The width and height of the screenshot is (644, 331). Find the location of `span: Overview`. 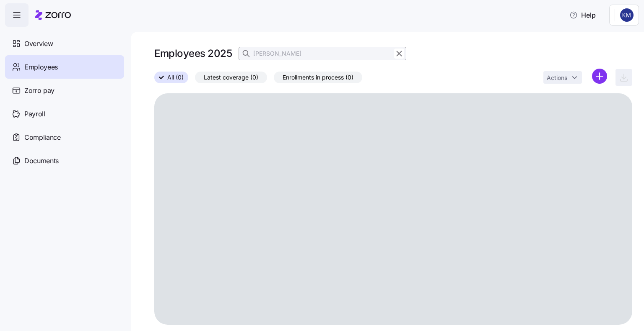

span: Overview is located at coordinates (39, 44).